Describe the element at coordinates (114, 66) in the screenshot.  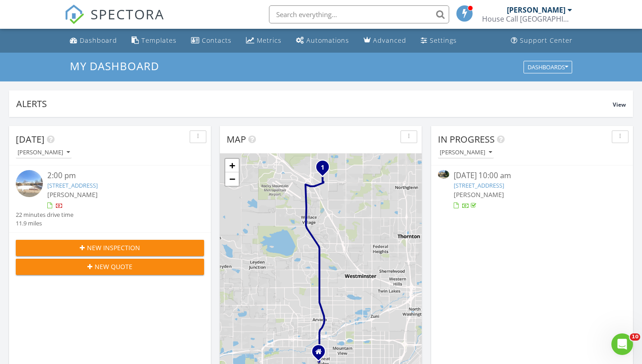
I see `span: My Dashboard` at that location.